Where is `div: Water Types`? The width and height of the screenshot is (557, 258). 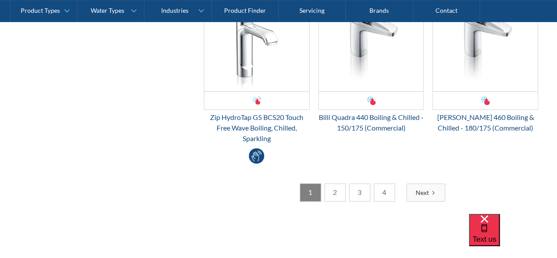 div: Water Types is located at coordinates (107, 11).